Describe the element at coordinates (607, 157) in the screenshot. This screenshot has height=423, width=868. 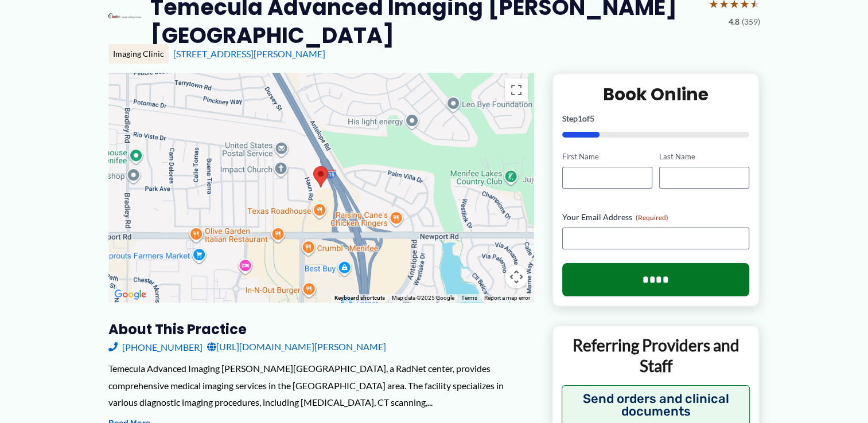
I see `label: First Name` at that location.